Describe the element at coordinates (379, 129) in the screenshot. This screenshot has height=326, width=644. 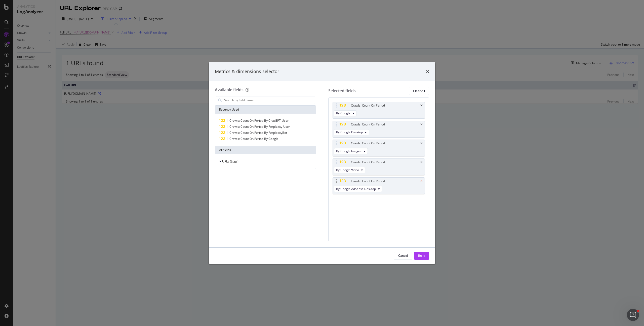
I see `div: Crawls: Count On PeriodtimesBy Google Desktop` at that location.